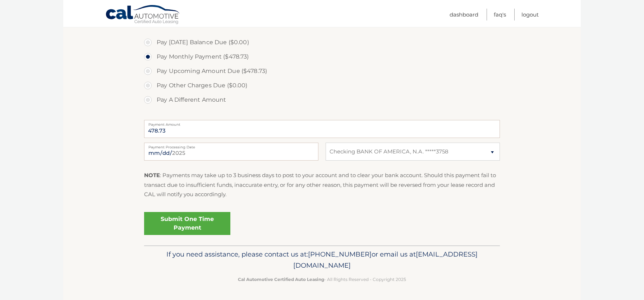 This screenshot has width=644, height=300. What do you see at coordinates (322, 57) in the screenshot?
I see `label: Pay Monthly Payment ($478.73)` at bounding box center [322, 57].